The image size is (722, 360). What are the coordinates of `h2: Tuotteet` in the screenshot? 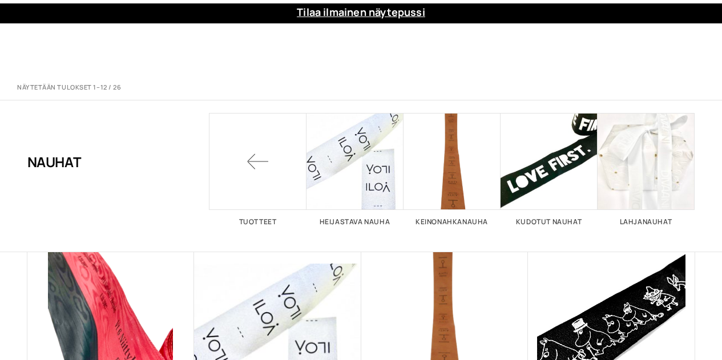 It's located at (258, 222).